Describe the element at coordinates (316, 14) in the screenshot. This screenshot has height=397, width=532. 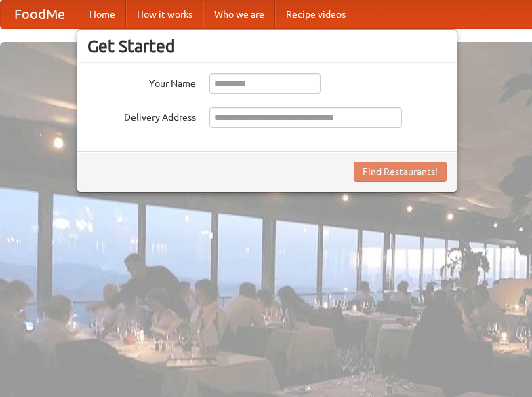
I see `a: Recipe videos` at that location.